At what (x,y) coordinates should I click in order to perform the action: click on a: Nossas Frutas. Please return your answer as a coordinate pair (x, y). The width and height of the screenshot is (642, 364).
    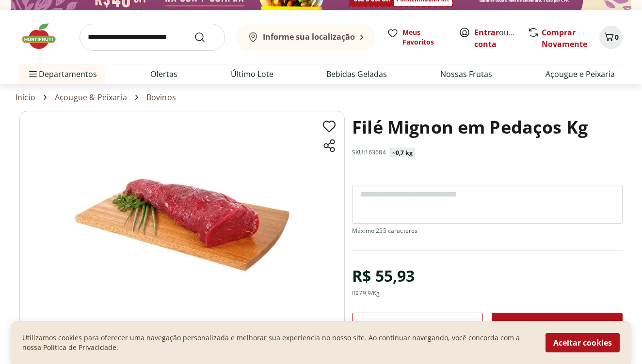
    Looking at the image, I should click on (466, 74).